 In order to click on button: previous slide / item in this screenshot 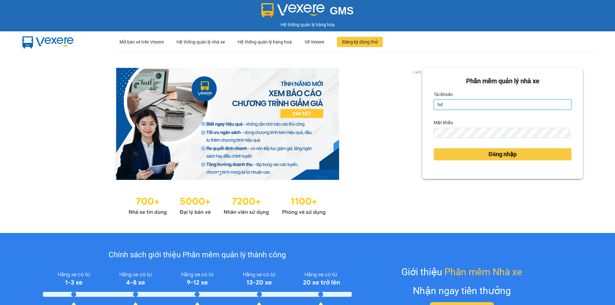, I will do `click(36, 124)`.